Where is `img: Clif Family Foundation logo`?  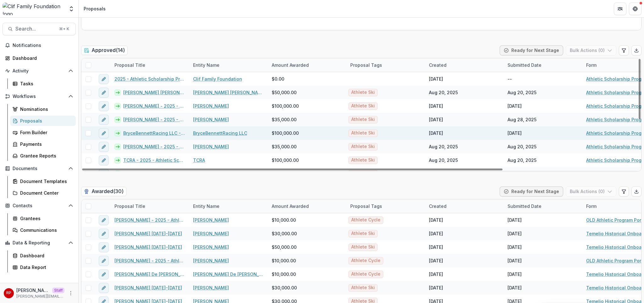
img: Clif Family Foundation logo is located at coordinates (34, 9).